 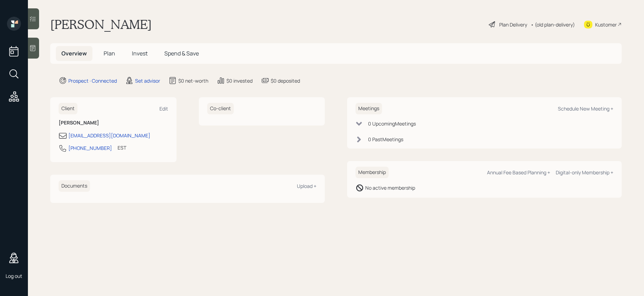 I want to click on div: Prospect · Connected, so click(x=93, y=80).